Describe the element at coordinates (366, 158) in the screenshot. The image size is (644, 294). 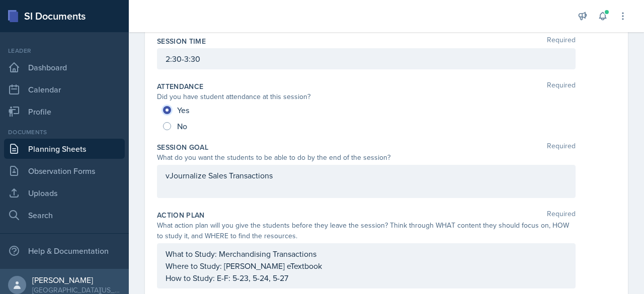
I see `div: What do you want the students to be able to do by the end of the session?` at that location.